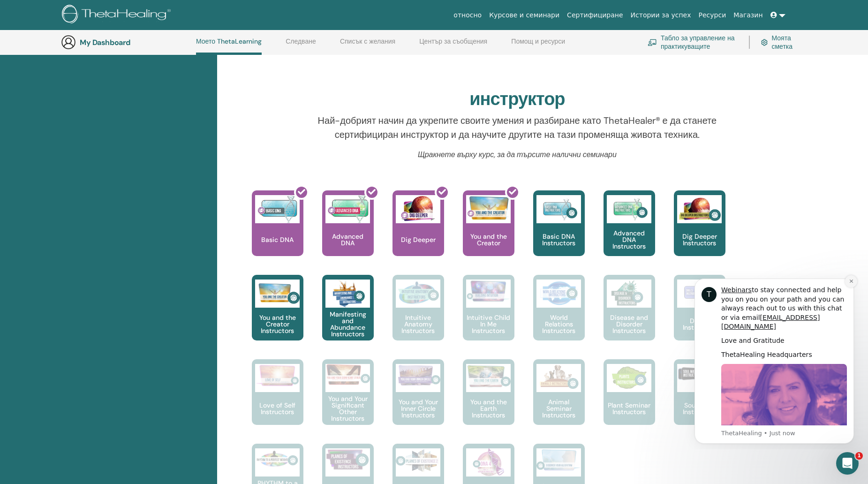 The height and width of the screenshot is (484, 868). What do you see at coordinates (559, 232) in the screenshot?
I see `a: Basic DNA Instructors Basic DNA Instructors` at bounding box center [559, 232].